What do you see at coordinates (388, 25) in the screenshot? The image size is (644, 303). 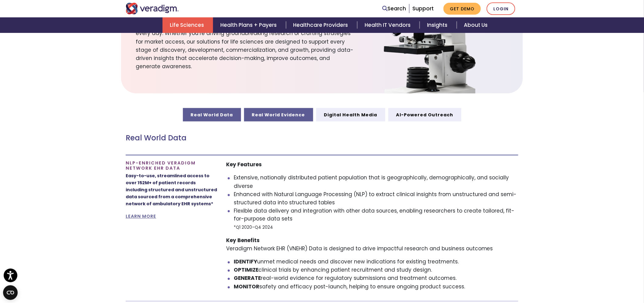 I see `a: Health IT Vendors` at bounding box center [388, 25].